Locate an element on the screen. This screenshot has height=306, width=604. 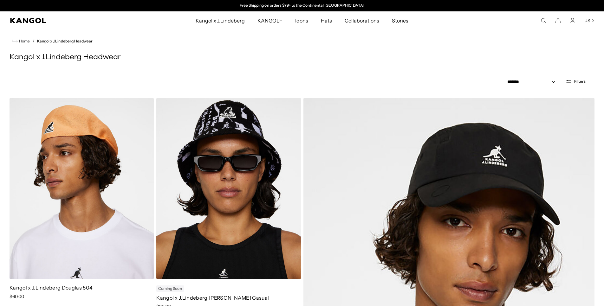
img: color-black is located at coordinates (228, 189).